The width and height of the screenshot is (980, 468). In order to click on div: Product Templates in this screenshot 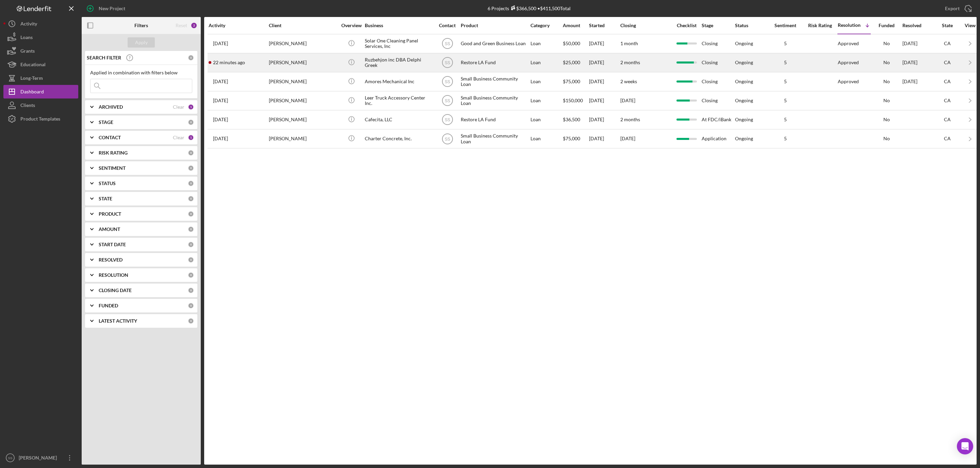, I will do `click(40, 120)`.